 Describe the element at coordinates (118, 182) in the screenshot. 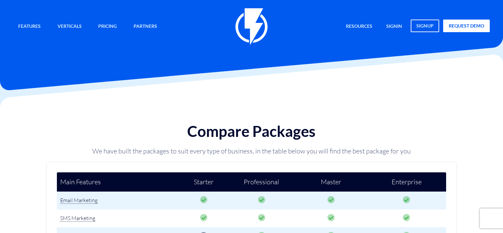

I see `td: Main Features` at that location.